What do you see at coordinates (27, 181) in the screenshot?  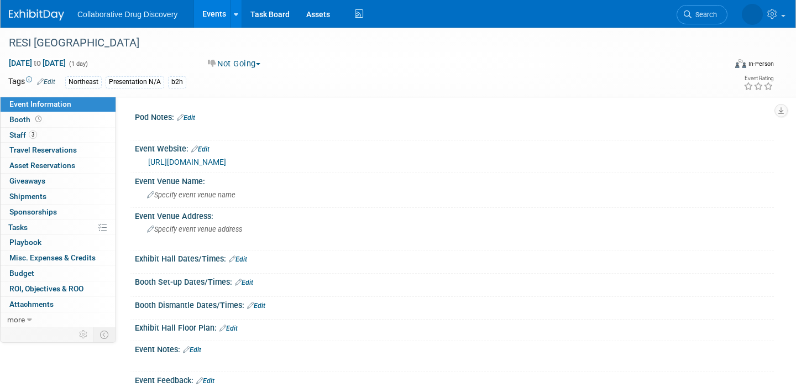 I see `span: Giveaways` at bounding box center [27, 181].